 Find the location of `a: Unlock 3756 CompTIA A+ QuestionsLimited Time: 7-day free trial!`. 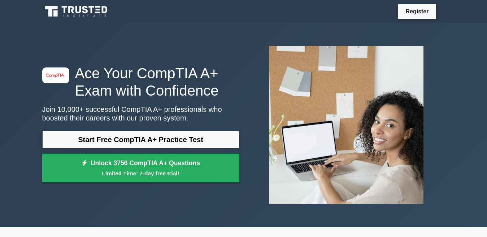

a: Unlock 3756 CompTIA A+ QuestionsLimited Time: 7-day free trial! is located at coordinates (141, 168).